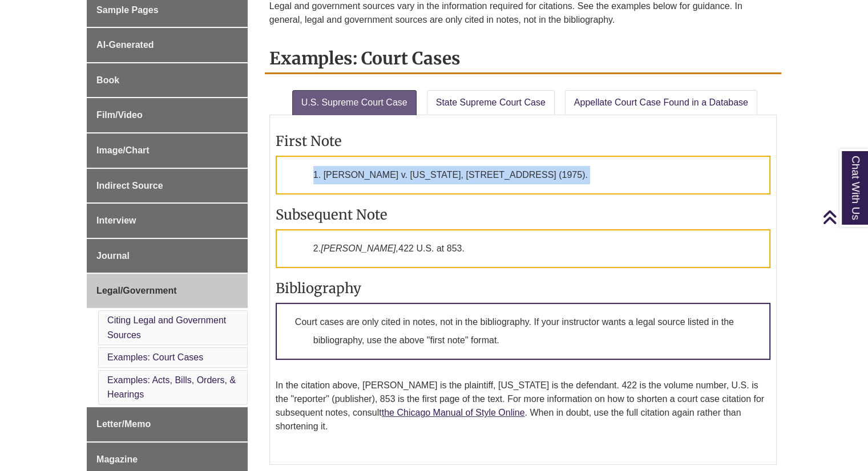 The height and width of the screenshot is (471, 868). Describe the element at coordinates (136, 290) in the screenshot. I see `span: Legal/Government` at that location.